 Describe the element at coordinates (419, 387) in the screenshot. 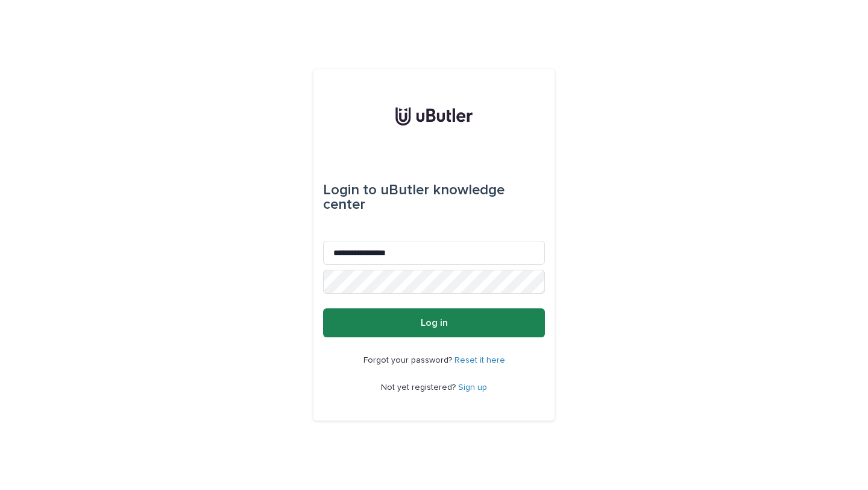

I see `span: Not yet registered?` at that location.